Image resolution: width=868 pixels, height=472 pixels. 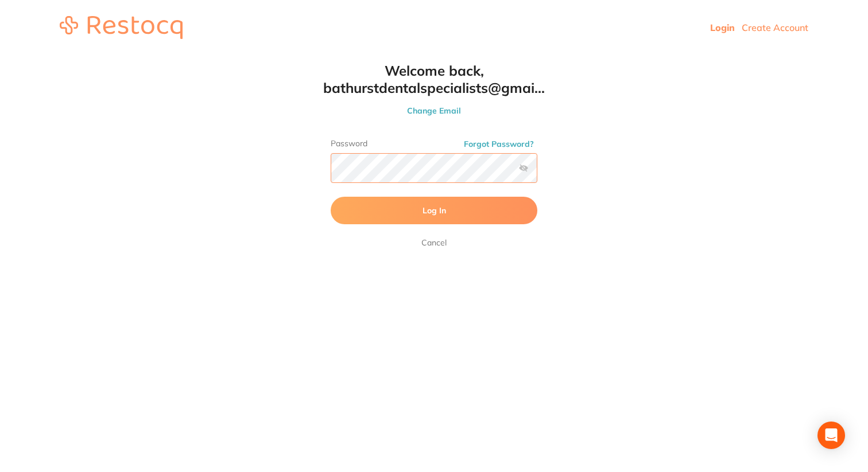 What do you see at coordinates (831, 435) in the screenshot?
I see `div: Open Intercom Messenger` at bounding box center [831, 435].